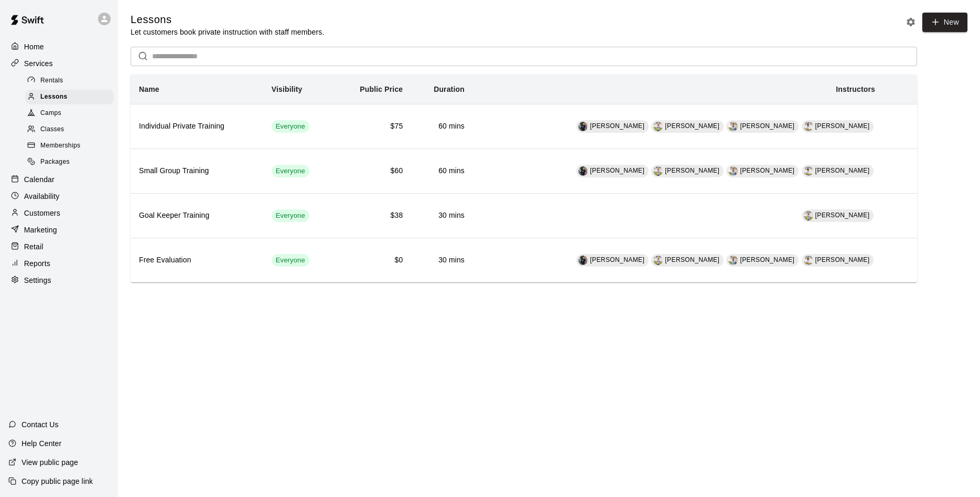  I want to click on div: Packages, so click(69, 162).